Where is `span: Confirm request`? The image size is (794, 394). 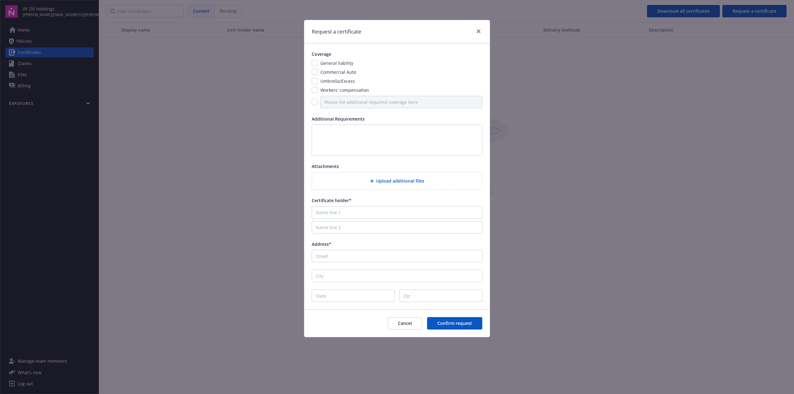
span: Confirm request is located at coordinates (455, 323).